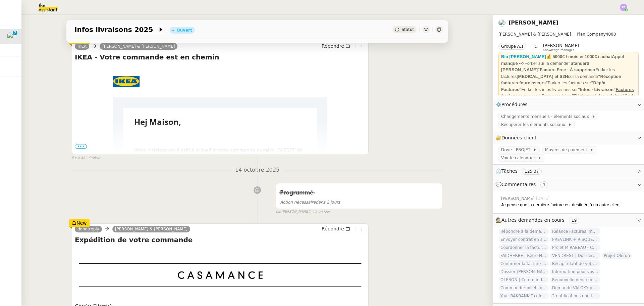  What do you see at coordinates (524, 264) in the screenshot?
I see `span: Confirmer la facture de régularisation` at bounding box center [524, 264].